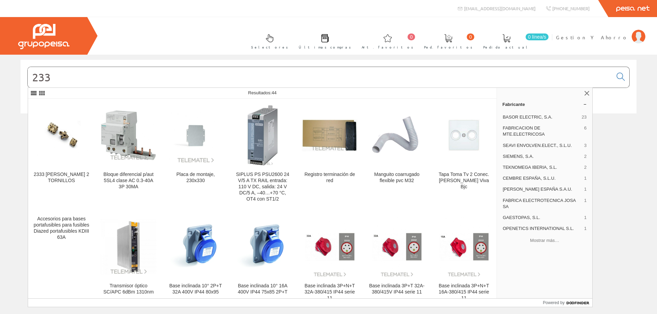  What do you see at coordinates (268, 41) in the screenshot?
I see `a: Selectores` at bounding box center [268, 41].